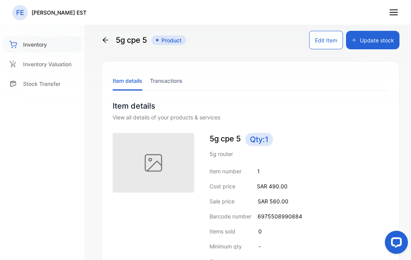  What do you see at coordinates (222, 186) in the screenshot?
I see `p: Cost price` at bounding box center [222, 186].